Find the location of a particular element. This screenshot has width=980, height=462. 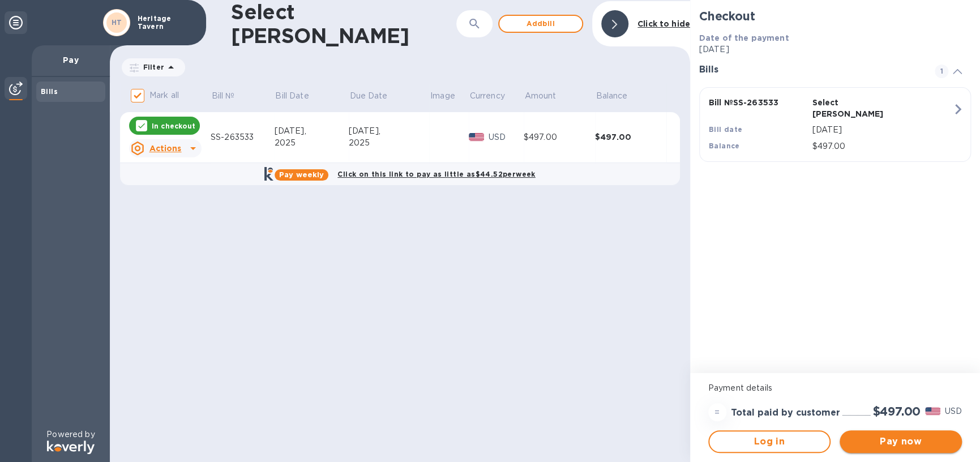

p: Balance is located at coordinates (611, 96).